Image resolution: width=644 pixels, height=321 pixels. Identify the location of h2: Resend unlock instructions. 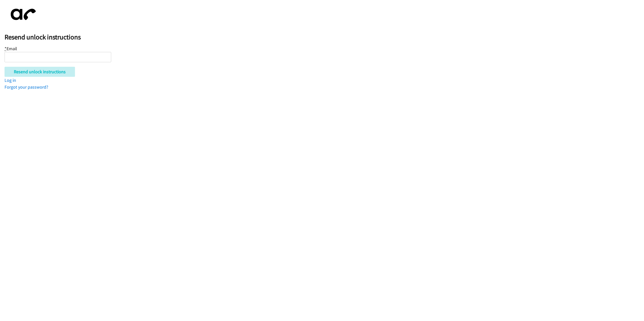
(324, 37).